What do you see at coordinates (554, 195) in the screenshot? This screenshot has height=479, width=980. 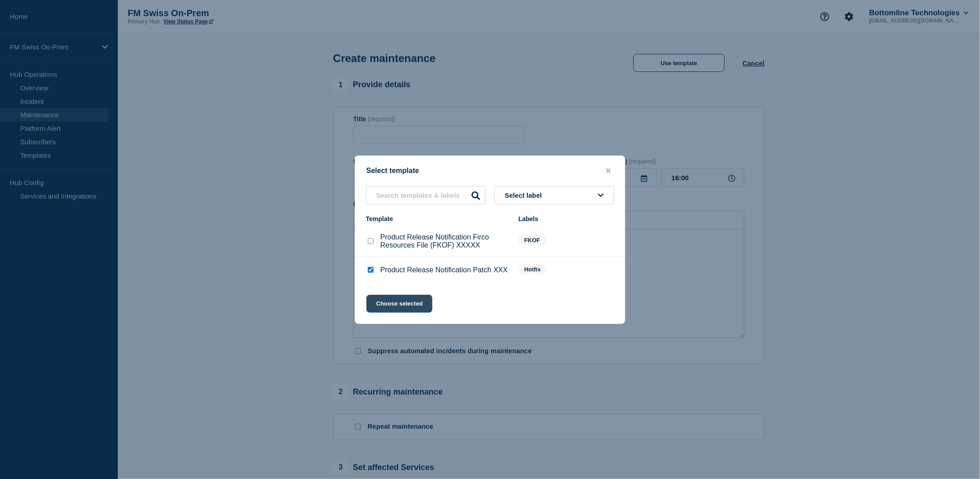 I see `button: Select label` at bounding box center [554, 195].